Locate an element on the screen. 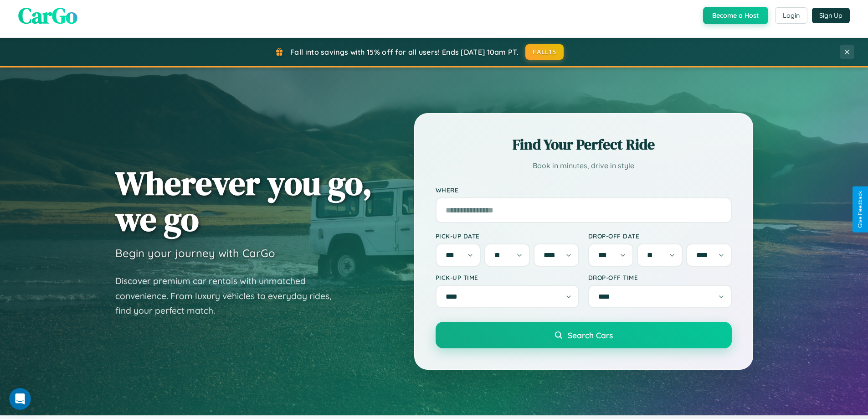 Image resolution: width=868 pixels, height=419 pixels. label: Drop-off Time is located at coordinates (660, 277).